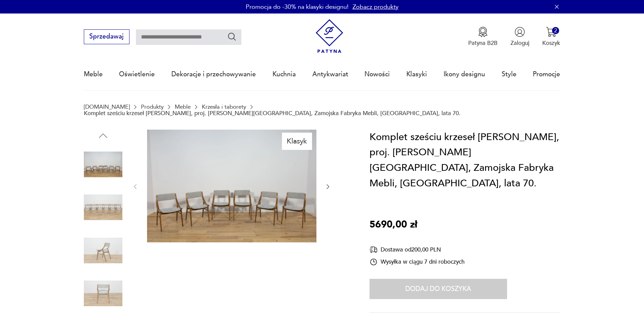 This screenshot has height=319, width=644. Describe the element at coordinates (520, 37) in the screenshot. I see `button: Zaloguj` at that location.